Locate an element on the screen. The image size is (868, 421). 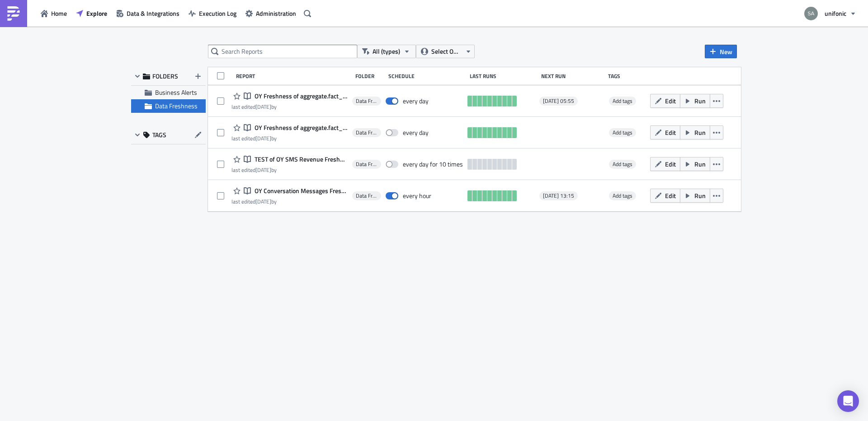
span: unifonic is located at coordinates (835, 13).